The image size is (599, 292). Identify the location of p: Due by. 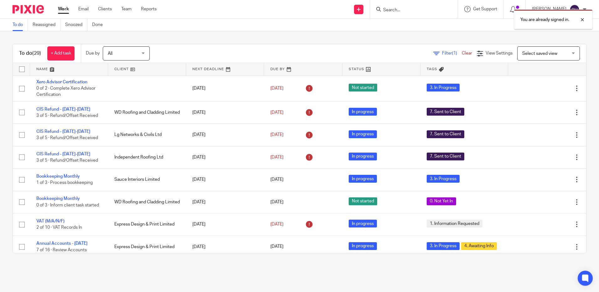
(93, 53).